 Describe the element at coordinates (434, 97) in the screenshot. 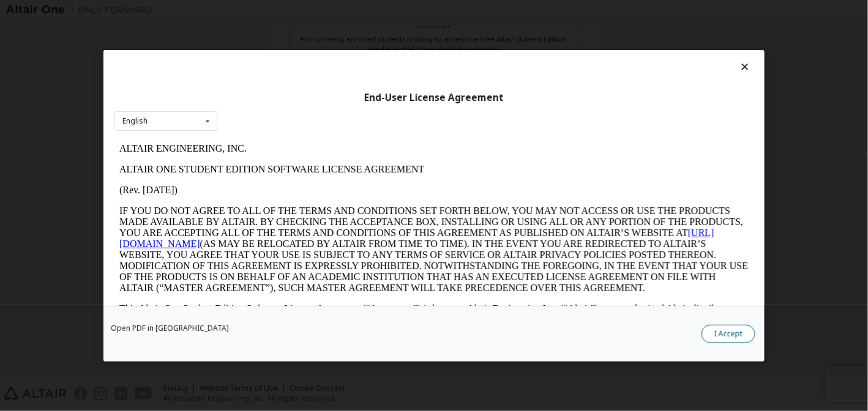

I see `div: End-User License Agreement` at that location.